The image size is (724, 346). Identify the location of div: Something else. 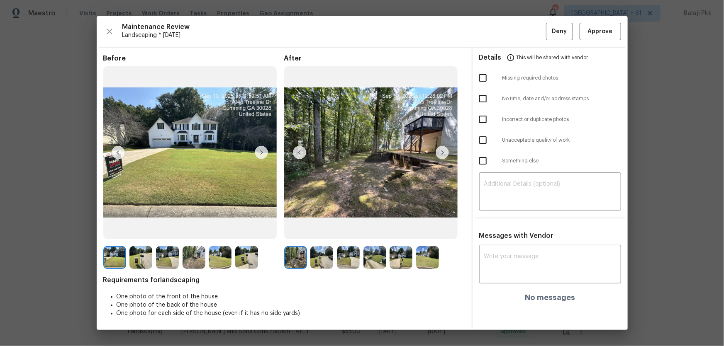
(550, 161).